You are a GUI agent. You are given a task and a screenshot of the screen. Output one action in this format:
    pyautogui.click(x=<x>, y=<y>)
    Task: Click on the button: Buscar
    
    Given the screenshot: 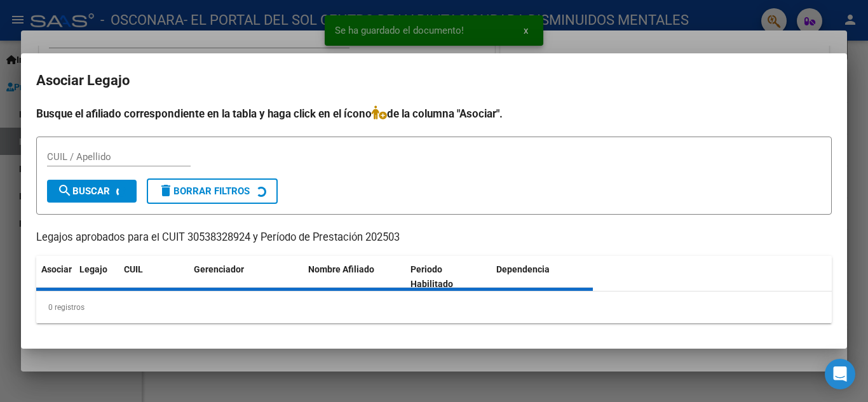 What is the action you would take?
    pyautogui.click(x=91, y=191)
    